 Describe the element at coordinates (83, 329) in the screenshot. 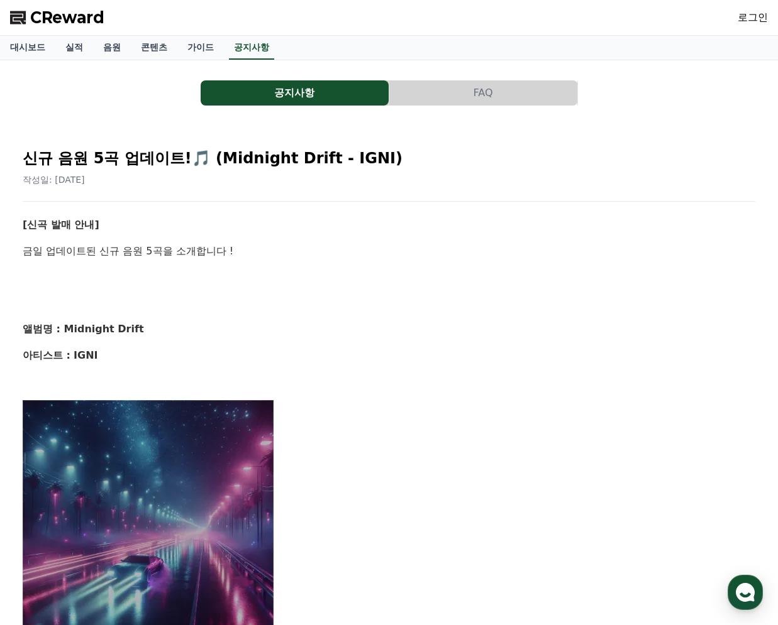

I see `strong: 앨범명 : Midnight Drift` at that location.